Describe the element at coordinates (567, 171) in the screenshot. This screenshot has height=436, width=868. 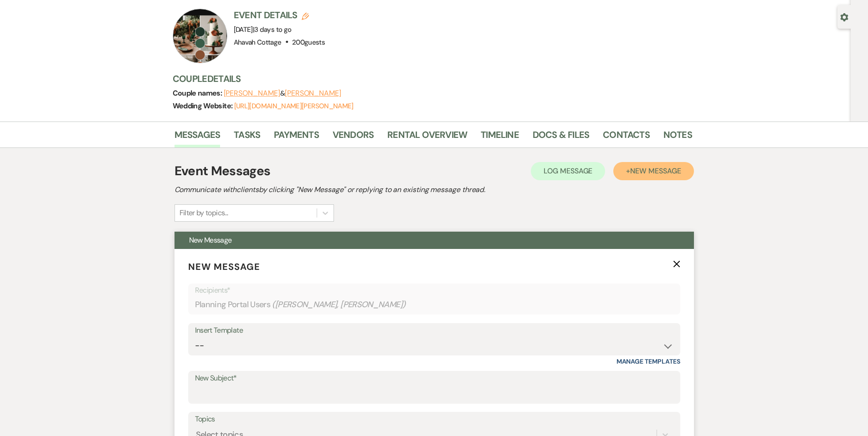
I see `button: Log Message` at that location.